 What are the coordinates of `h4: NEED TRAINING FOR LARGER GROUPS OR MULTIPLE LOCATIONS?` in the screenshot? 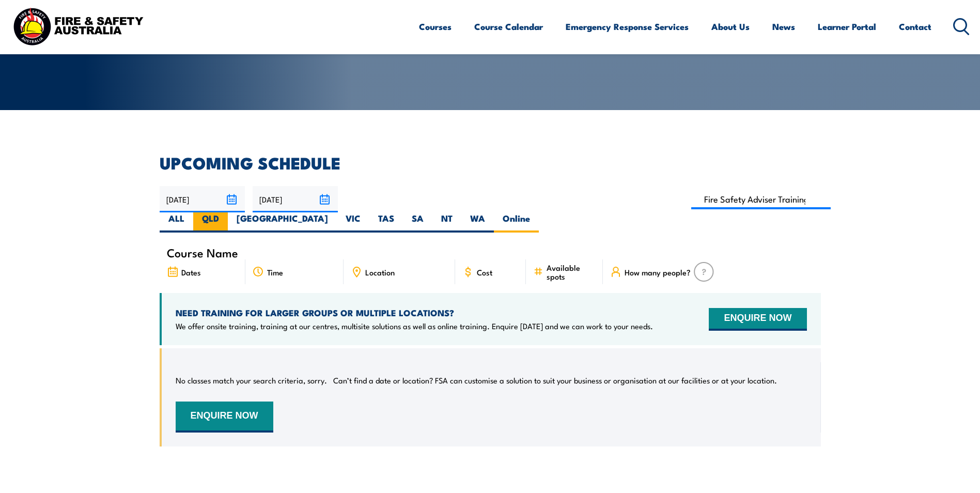 It's located at (414, 312).